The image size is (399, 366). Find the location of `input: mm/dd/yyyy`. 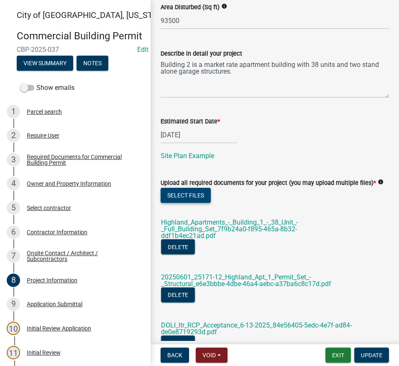

input: mm/dd/yyyy is located at coordinates (199, 135).